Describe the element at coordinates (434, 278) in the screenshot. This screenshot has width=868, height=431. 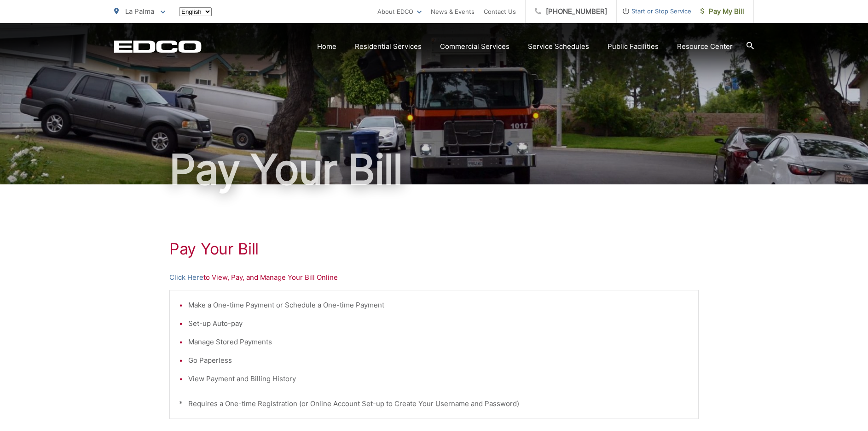
I see `p: to View, Pay, and Manage Your Bill Online` at that location.